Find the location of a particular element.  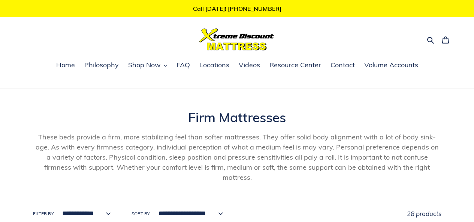

span: These beds provide a firm, more stabilizing feel than softer mattresses. They offer solid body al... is located at coordinates (237, 157).